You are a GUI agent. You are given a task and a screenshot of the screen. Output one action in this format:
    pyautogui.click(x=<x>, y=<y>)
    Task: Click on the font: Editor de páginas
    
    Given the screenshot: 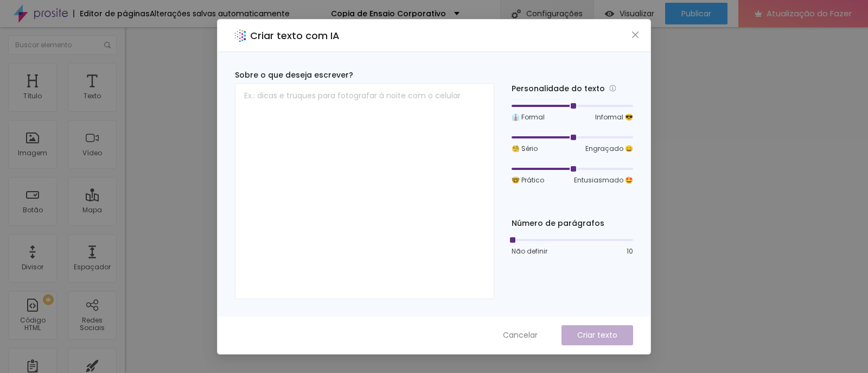 What is the action you would take?
    pyautogui.click(x=114, y=14)
    